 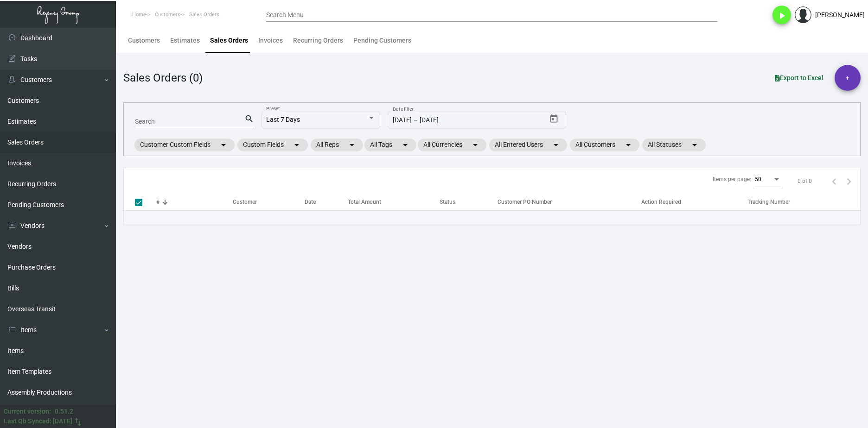 What do you see at coordinates (798, 78) in the screenshot?
I see `span: Export to Excel` at bounding box center [798, 78].